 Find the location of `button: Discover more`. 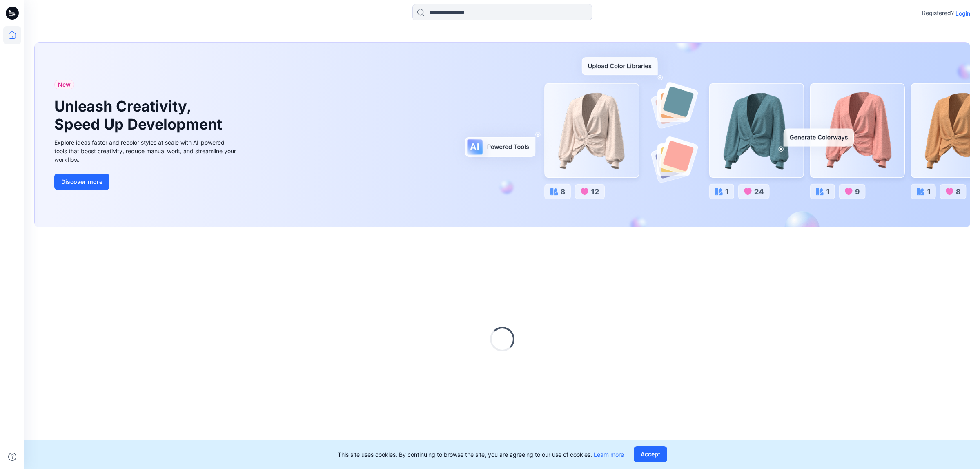

button: Discover more is located at coordinates (81, 182).